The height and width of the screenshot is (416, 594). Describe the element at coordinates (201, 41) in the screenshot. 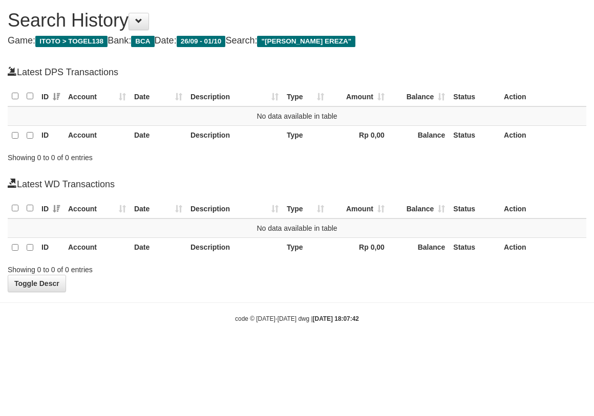

I see `span: 26/09 - 01/10` at that location.